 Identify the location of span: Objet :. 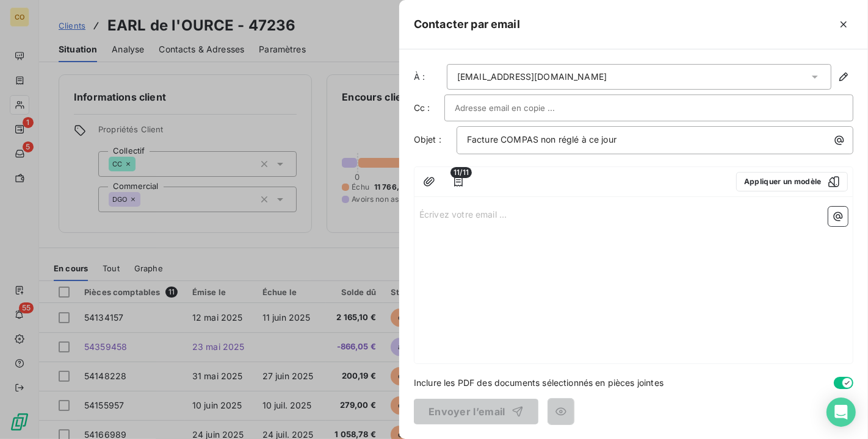
(427, 139).